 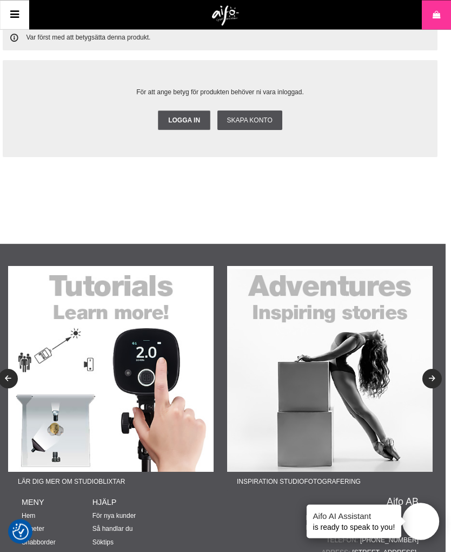 What do you see at coordinates (403, 502) in the screenshot?
I see `a: Aifo AB` at bounding box center [403, 502].